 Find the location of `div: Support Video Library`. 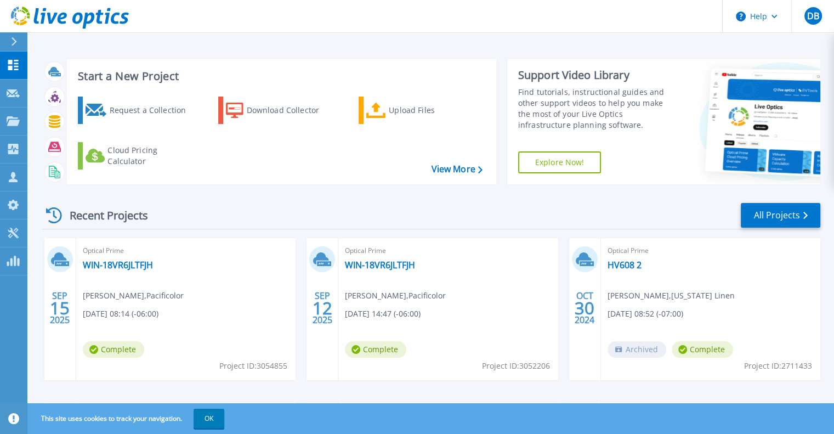

div: Support Video Library is located at coordinates (596, 75).